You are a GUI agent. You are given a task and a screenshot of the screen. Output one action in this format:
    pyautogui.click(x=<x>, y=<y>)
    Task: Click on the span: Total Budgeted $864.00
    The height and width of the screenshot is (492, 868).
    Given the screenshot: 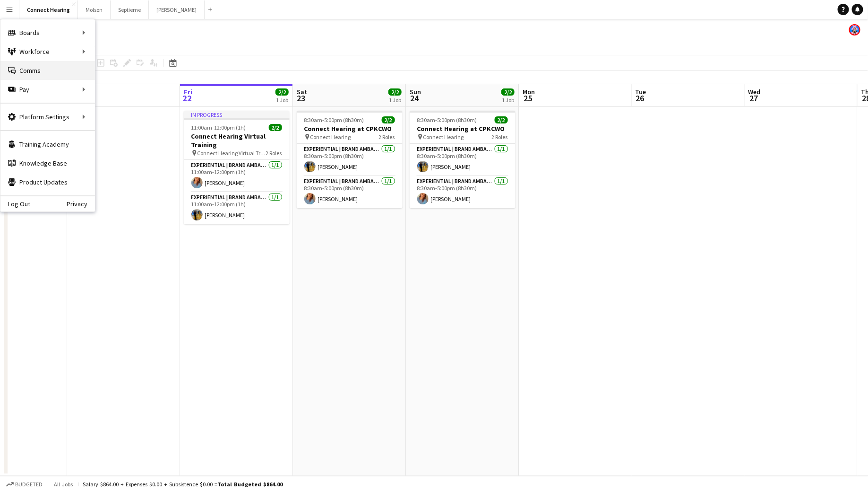 What is the action you would take?
    pyautogui.click(x=250, y=484)
    